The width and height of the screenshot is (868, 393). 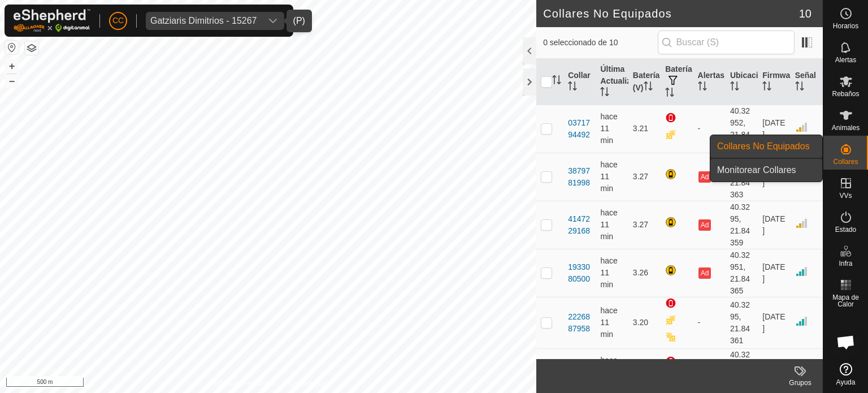 What do you see at coordinates (846, 342) in the screenshot?
I see `div: Open chat` at bounding box center [846, 342].